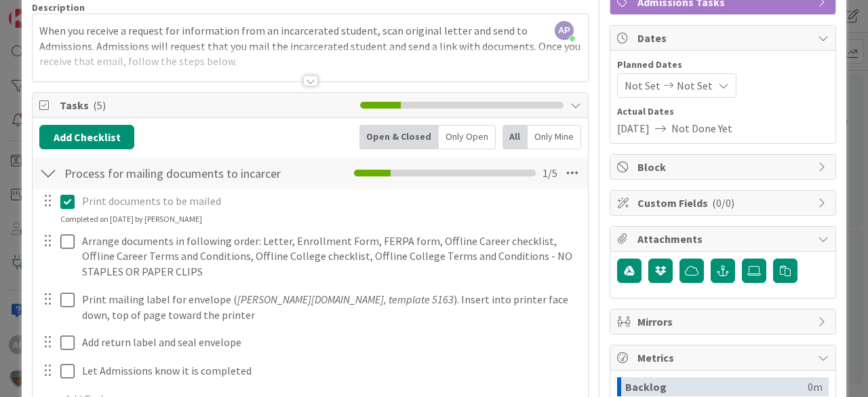 The height and width of the screenshot is (397, 868). Describe the element at coordinates (330, 307) in the screenshot. I see `p: Print mailing label for envelope ( ). Insert into printer face down, top of page toward the printer` at that location.